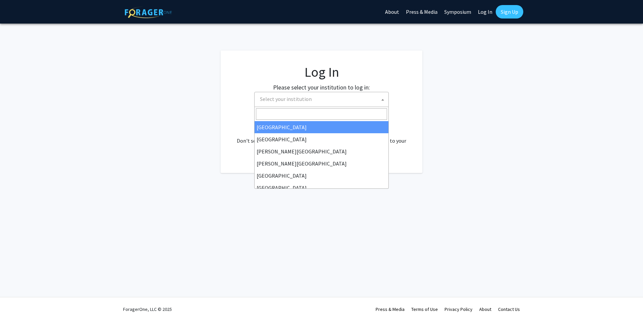 Image resolution: width=643 pixels, height=321 pixels. I want to click on h1: Log In, so click(322, 72).